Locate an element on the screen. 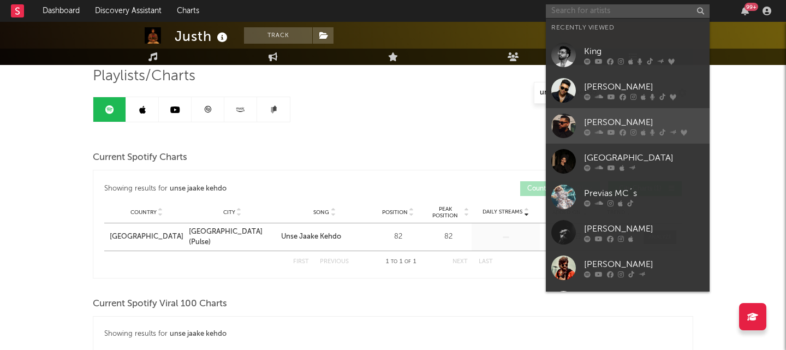 The image size is (786, 350). button: Last is located at coordinates (486, 261).